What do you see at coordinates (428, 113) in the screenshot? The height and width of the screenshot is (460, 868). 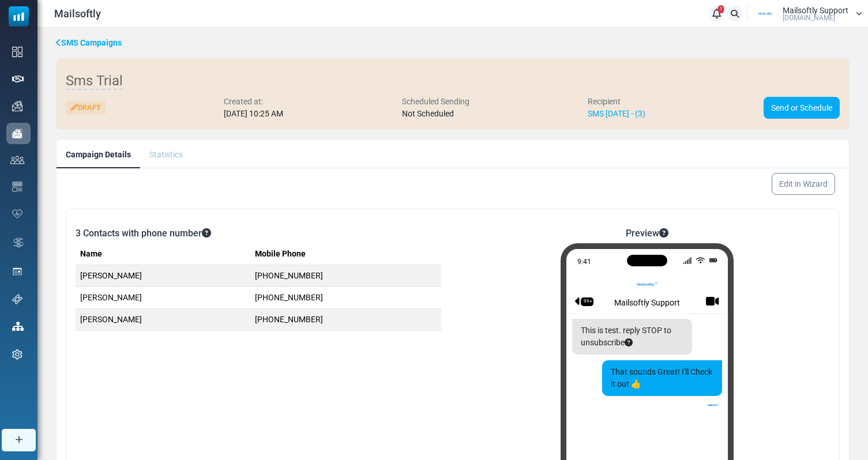 I see `span: Not Scheduled` at bounding box center [428, 113].